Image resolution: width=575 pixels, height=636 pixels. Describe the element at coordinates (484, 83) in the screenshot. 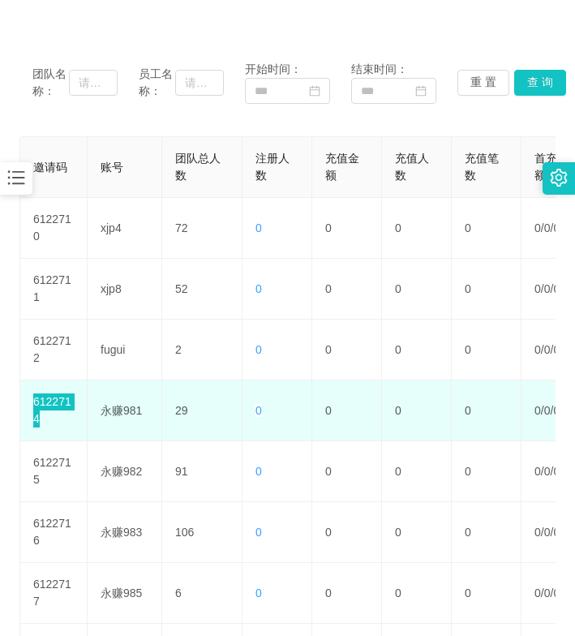

I see `button: 重 置` at that location.